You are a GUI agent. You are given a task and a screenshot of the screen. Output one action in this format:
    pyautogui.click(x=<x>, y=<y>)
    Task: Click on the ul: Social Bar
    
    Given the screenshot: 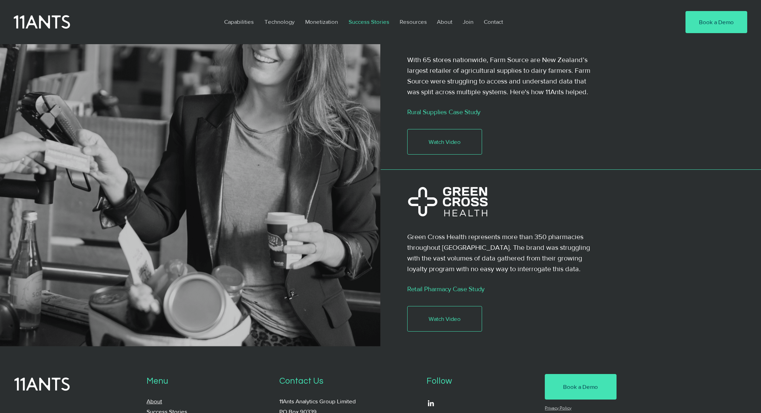 What is the action you would take?
    pyautogui.click(x=430, y=403)
    